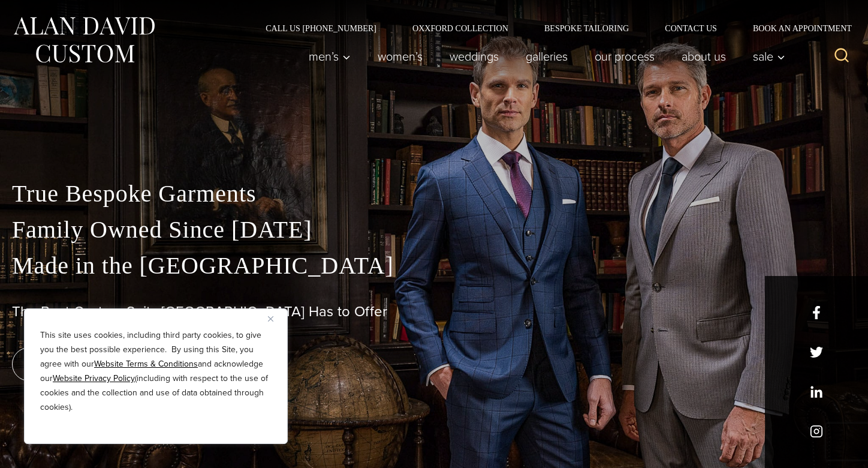 Image resolution: width=868 pixels, height=468 pixels. What do you see at coordinates (330, 56) in the screenshot?
I see `span: Men’s` at bounding box center [330, 56].